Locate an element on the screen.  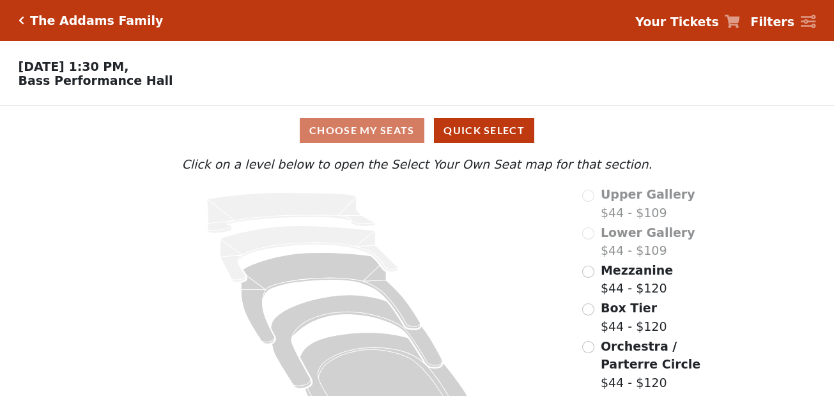
strong: Your Tickets is located at coordinates (677, 22).